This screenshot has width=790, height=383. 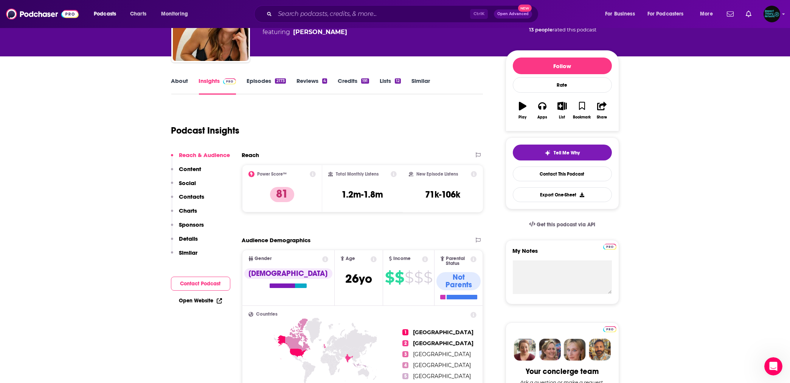 I want to click on button: Apps, so click(x=543, y=110).